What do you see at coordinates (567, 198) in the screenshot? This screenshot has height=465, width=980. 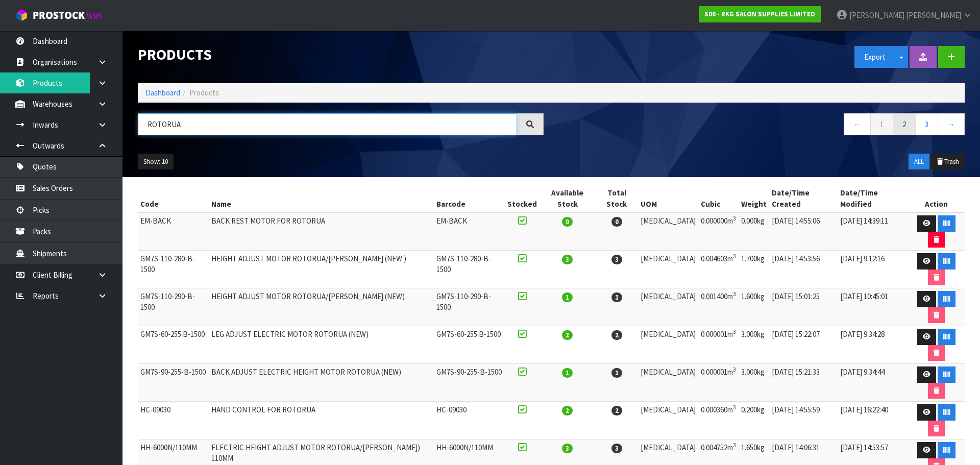 I see `th: Available Stock` at bounding box center [567, 198].